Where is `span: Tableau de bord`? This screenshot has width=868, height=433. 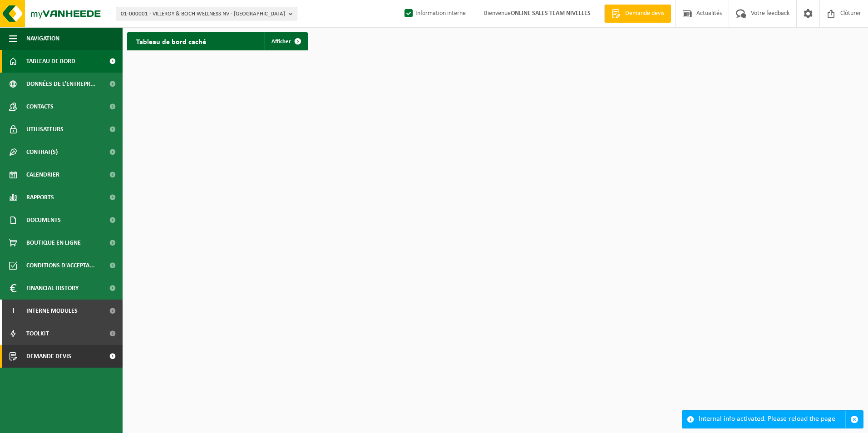
span: Tableau de bord is located at coordinates (51, 61).